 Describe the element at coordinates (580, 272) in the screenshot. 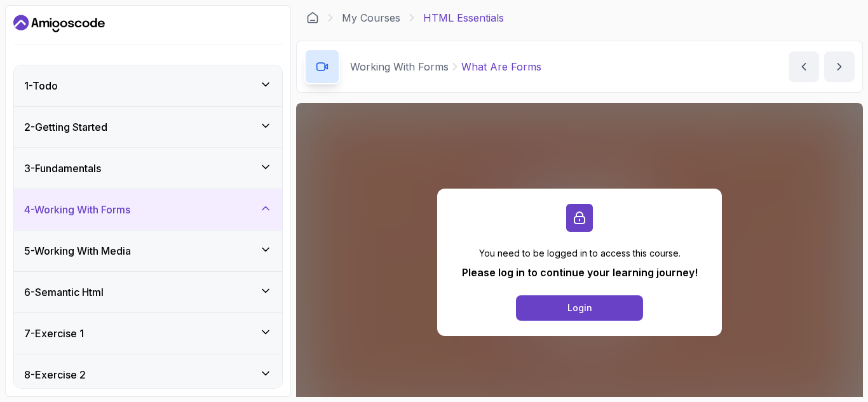

I see `p: Please log in to continue your learning journey!` at that location.